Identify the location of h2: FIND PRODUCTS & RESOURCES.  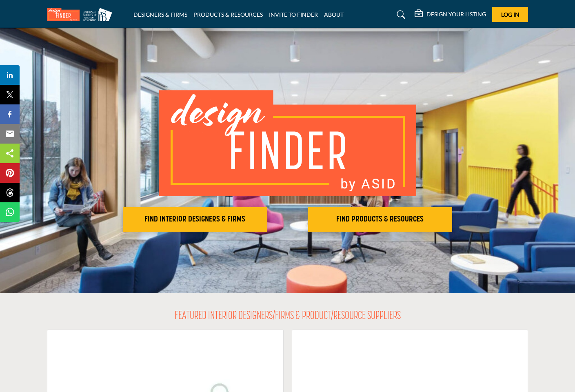
(380, 220).